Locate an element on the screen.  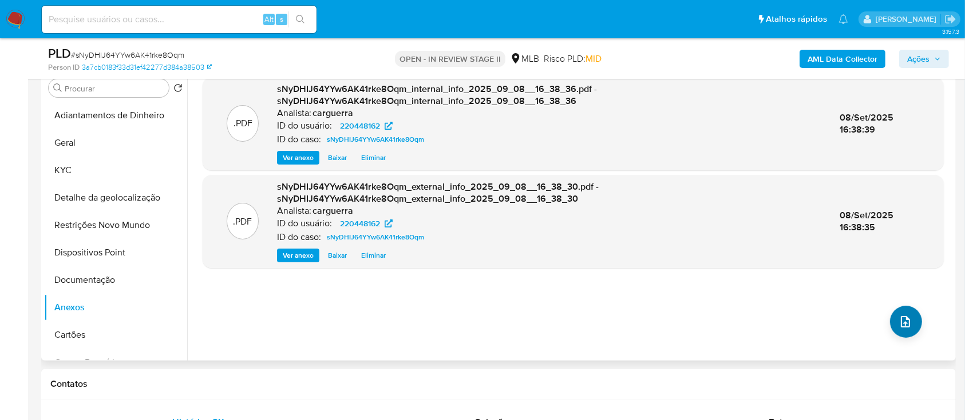
span: Alt is located at coordinates (269, 19).